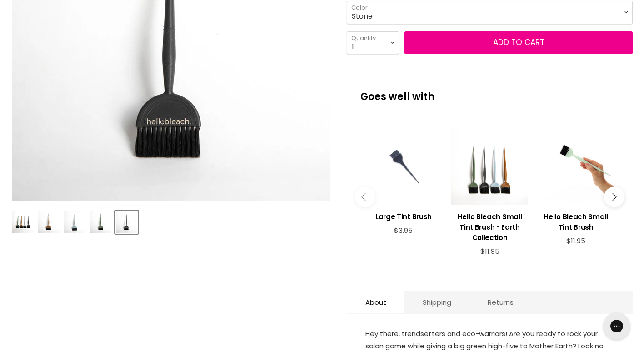  What do you see at coordinates (171, 221) in the screenshot?
I see `div: Product thumbnails` at bounding box center [171, 221].